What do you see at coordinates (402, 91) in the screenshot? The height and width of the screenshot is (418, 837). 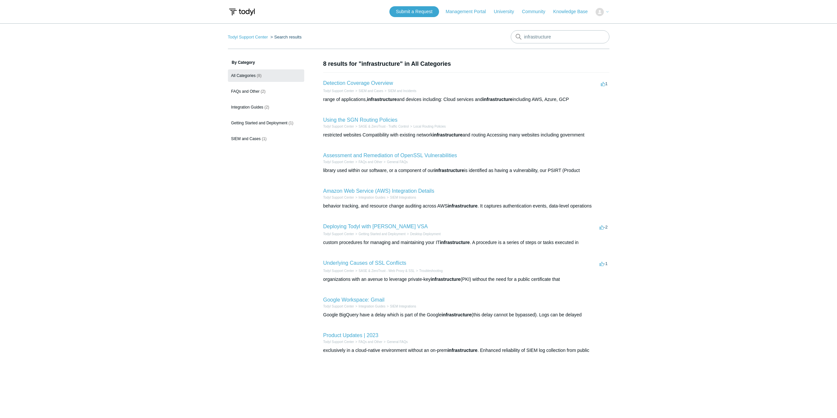 I see `a: SIEM and Incidents` at bounding box center [402, 91].